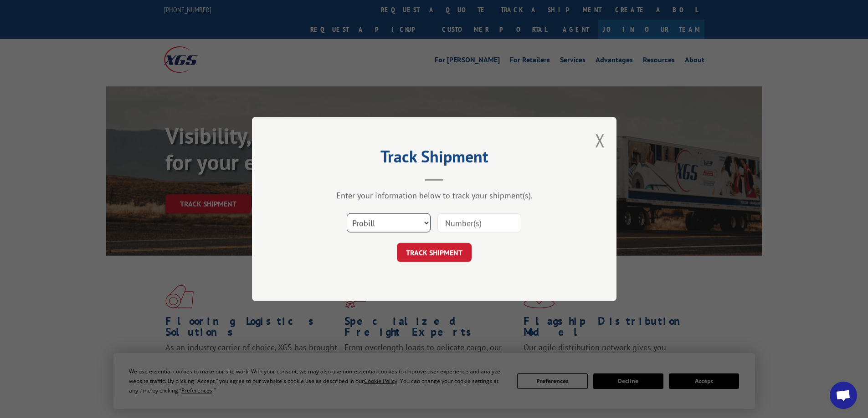  What do you see at coordinates (600, 140) in the screenshot?
I see `button: Close modal` at bounding box center [600, 140].